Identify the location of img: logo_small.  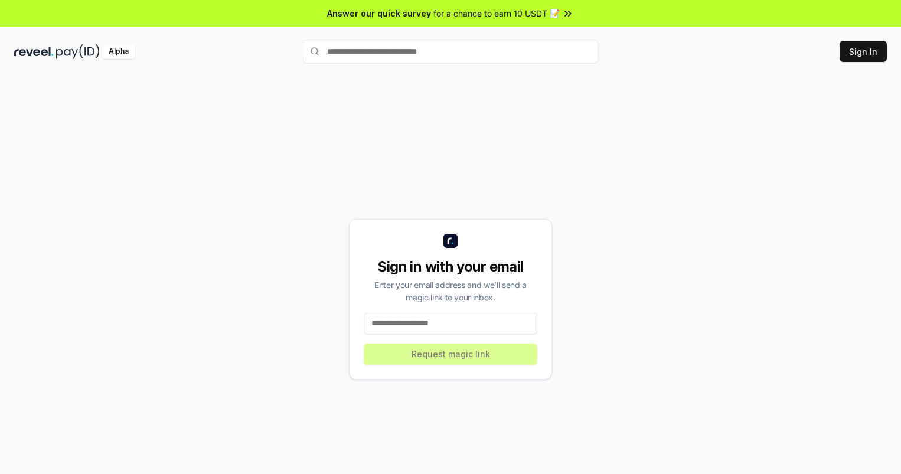
(451, 241).